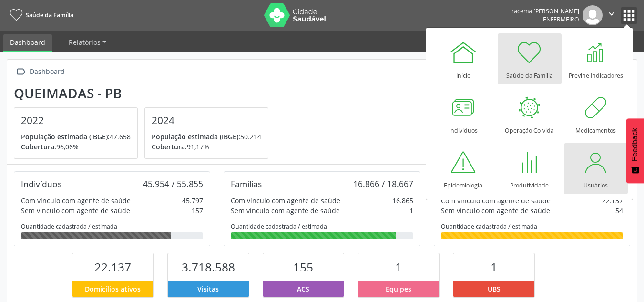  Describe the element at coordinates (619, 210) in the screenshot. I see `div: 54` at that location.